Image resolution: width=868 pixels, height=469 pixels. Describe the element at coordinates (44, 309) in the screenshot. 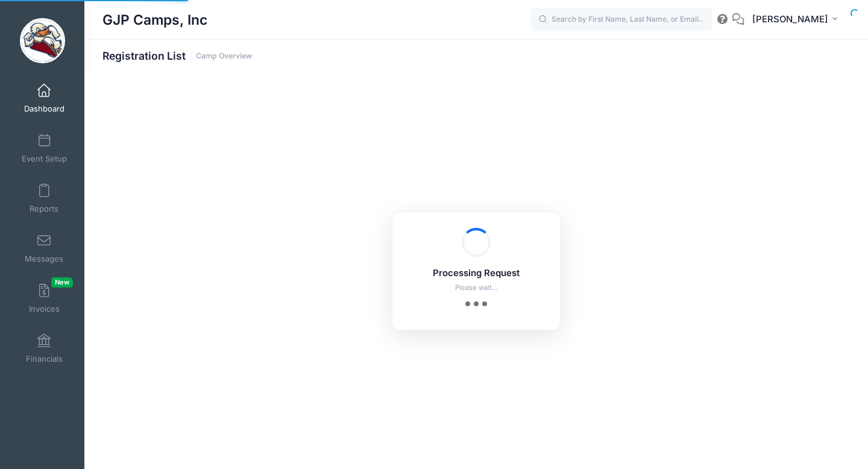

I see `span: Invoices` at that location.